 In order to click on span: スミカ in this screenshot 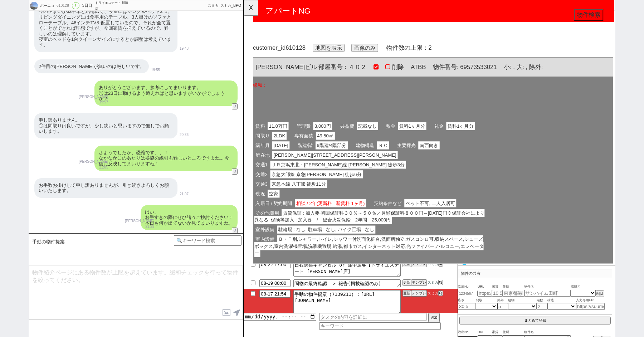, I will do `click(213, 5)`.